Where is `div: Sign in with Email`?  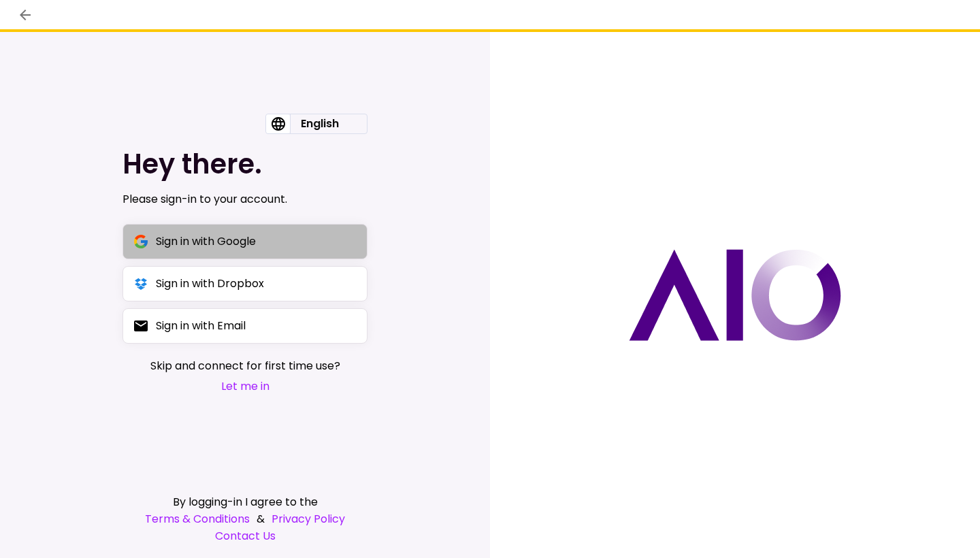 div: Sign in with Email is located at coordinates (200, 325).